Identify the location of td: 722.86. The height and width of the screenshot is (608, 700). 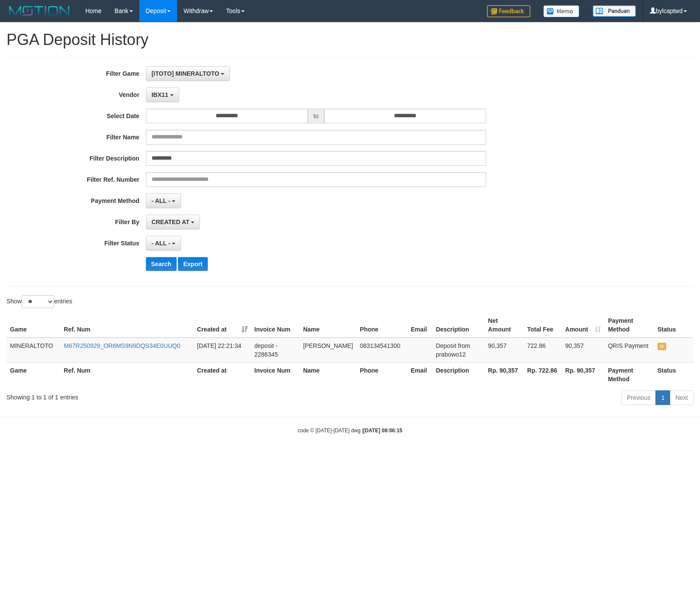
(543, 350).